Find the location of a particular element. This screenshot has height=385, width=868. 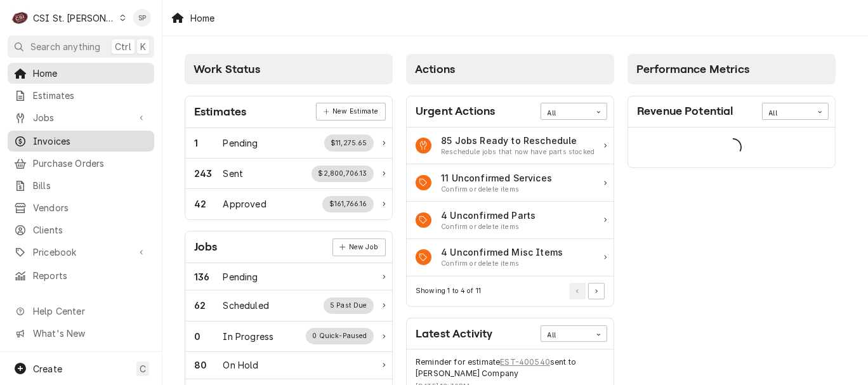

span: Performance Metrics is located at coordinates (693, 69).